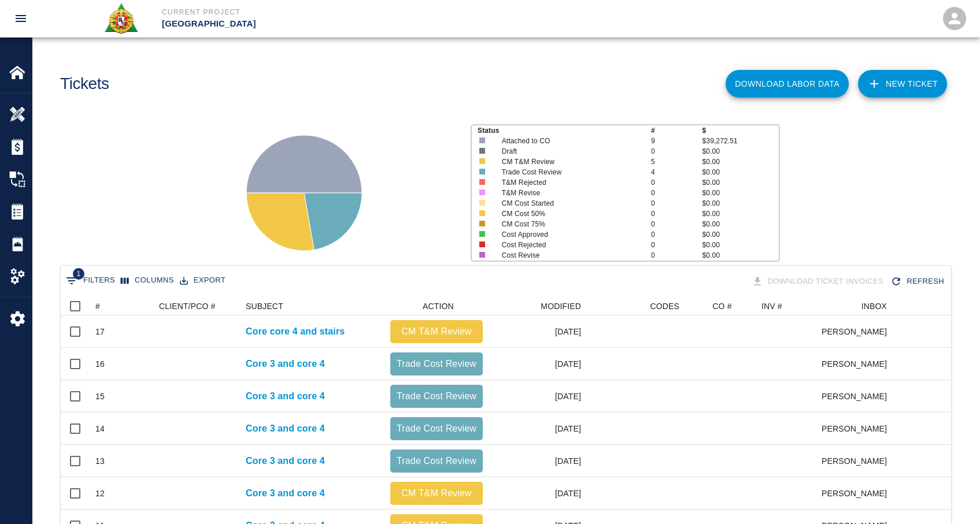 The height and width of the screenshot is (524, 980). I want to click on p: Cost Revise, so click(569, 256).